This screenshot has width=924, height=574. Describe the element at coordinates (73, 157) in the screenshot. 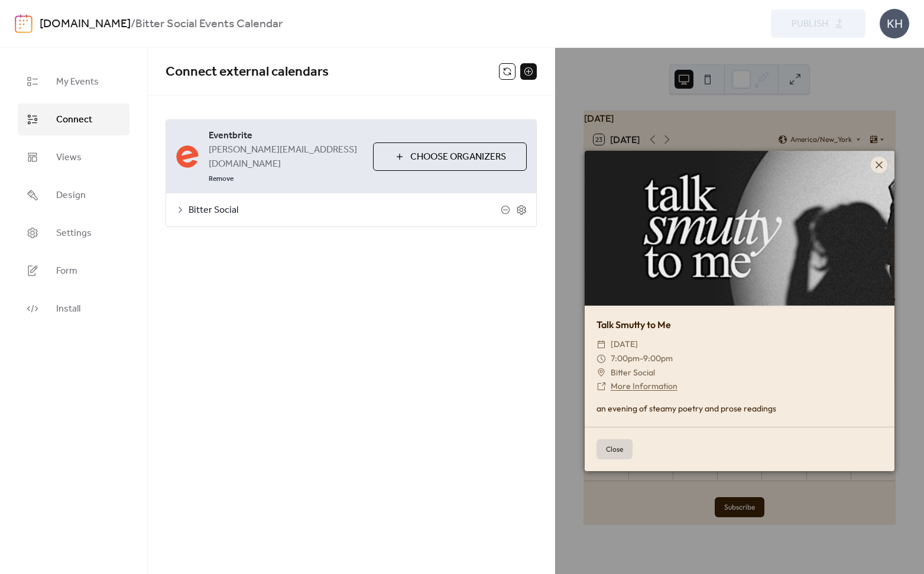

I see `a: Views` at that location.